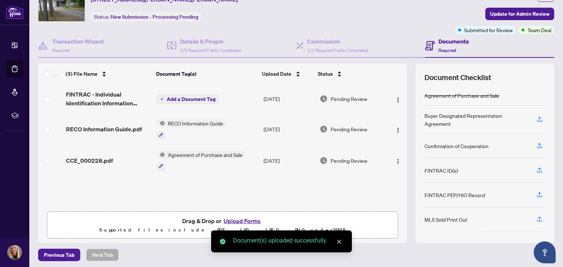  I want to click on span: CCE_000228.pdf, so click(89, 161).